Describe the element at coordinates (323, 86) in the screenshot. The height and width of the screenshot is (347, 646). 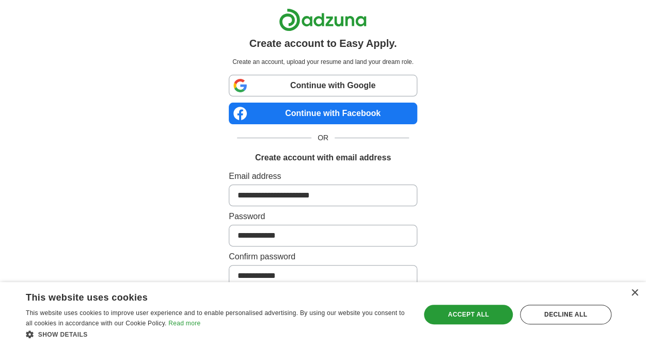
I see `a: Continue with Google` at that location.